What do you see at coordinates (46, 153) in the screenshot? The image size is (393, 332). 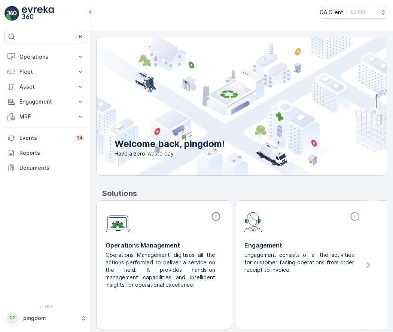 I see `a: Reports` at bounding box center [46, 153].